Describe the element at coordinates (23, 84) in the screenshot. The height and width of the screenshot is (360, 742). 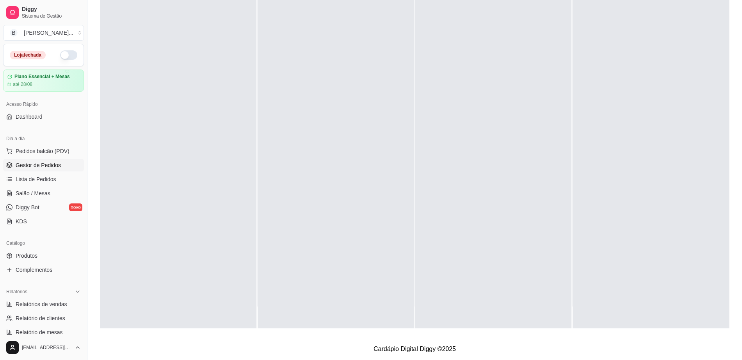
I see `article: até 28/08` at that location.